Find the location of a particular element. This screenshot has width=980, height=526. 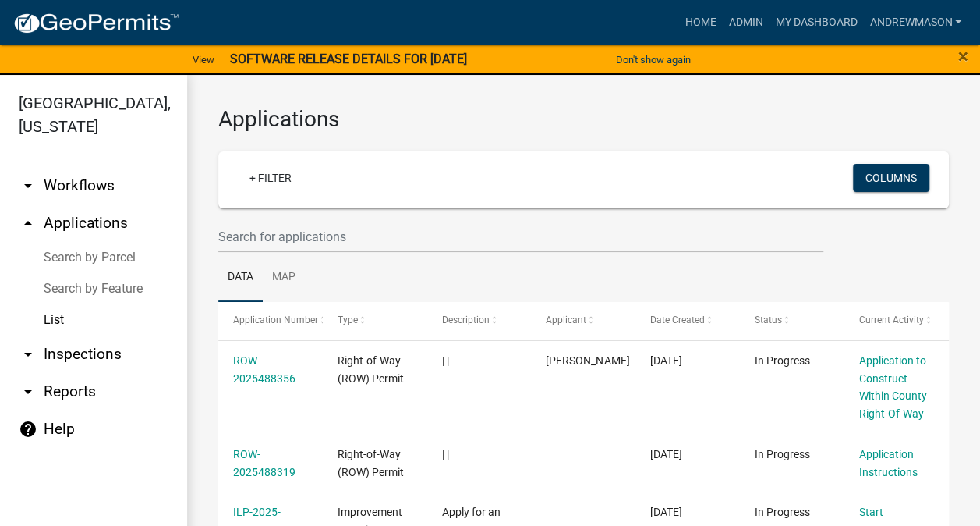

h3: Applications is located at coordinates (583, 119).